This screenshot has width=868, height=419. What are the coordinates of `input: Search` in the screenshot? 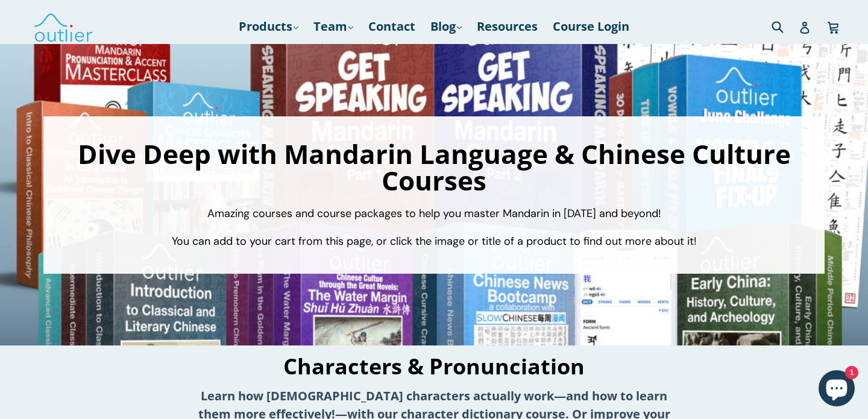 It's located at (785, 26).